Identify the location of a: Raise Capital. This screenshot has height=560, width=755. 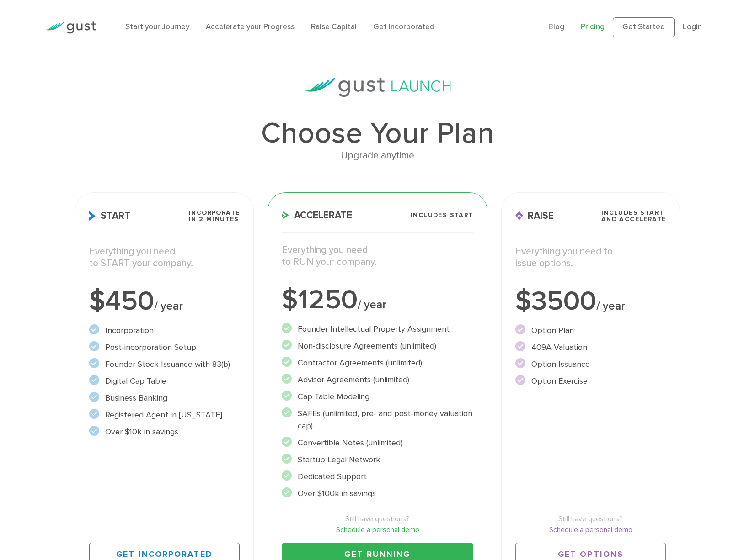
(333, 27).